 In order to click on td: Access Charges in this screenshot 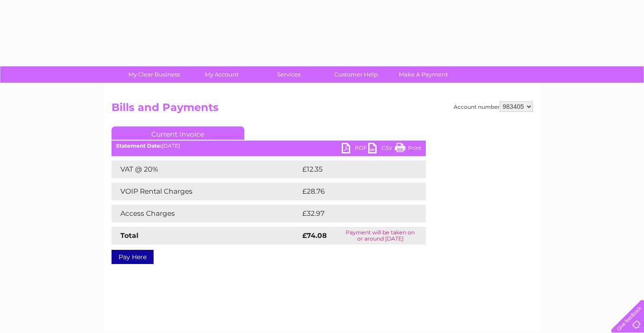, I will do `click(205, 213)`.